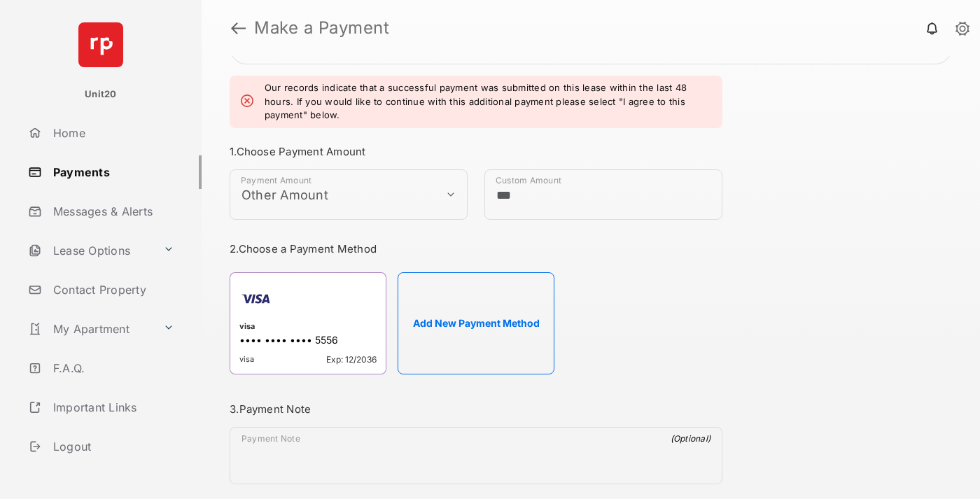 Image resolution: width=980 pixels, height=499 pixels. What do you see at coordinates (308, 324) in the screenshot?
I see `div: visa•••• •••• •••• 5556visaExp: 12/2036` at bounding box center [308, 324].